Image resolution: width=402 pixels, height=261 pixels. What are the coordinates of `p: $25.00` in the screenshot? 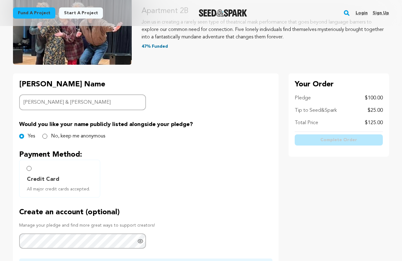 It's located at (375, 110).